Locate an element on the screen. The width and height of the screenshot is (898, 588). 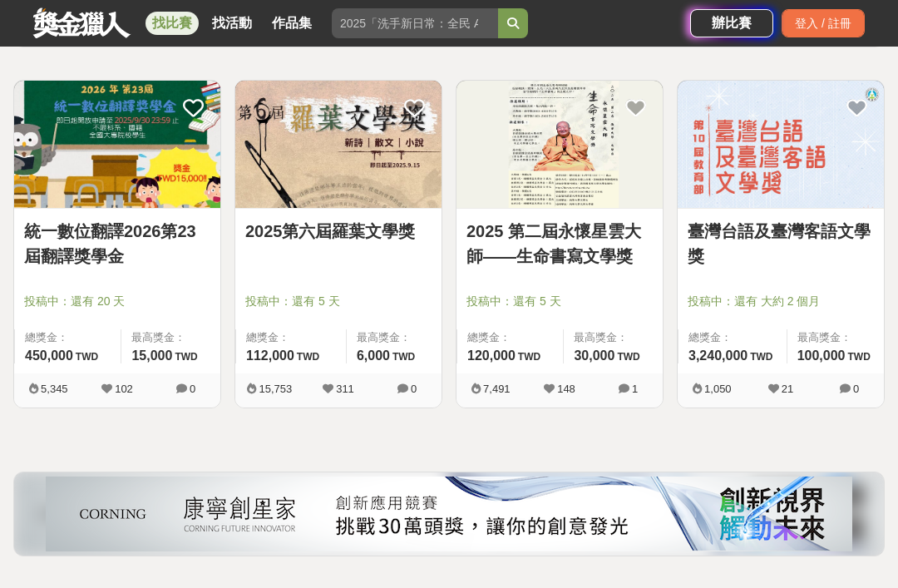
span: 3,240,000 is located at coordinates (718, 355).